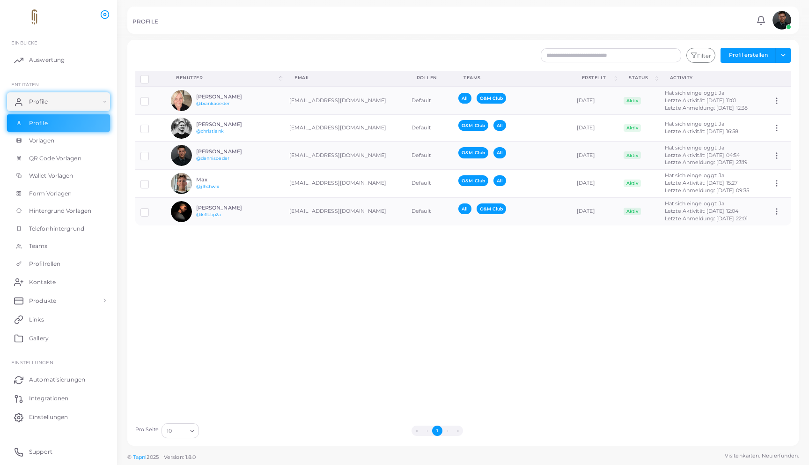  What do you see at coordinates (42, 141) in the screenshot?
I see `span: Vorlagen` at bounding box center [42, 141].